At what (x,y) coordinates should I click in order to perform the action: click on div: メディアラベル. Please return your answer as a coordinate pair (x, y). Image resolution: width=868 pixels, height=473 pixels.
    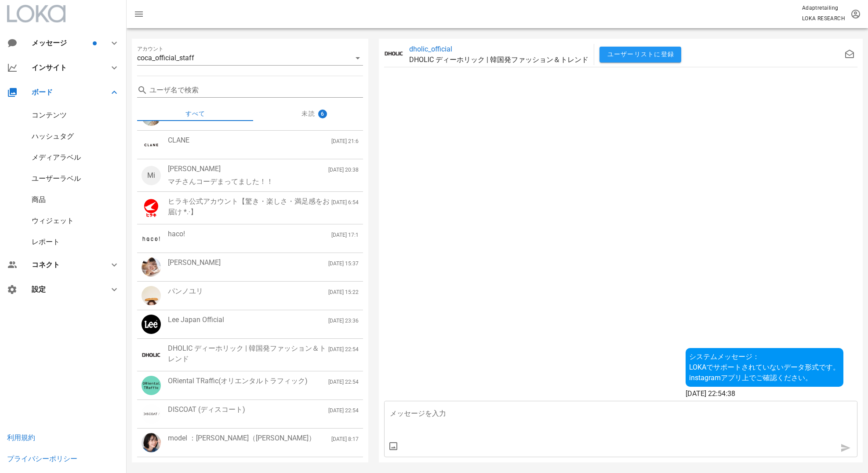
    Looking at the image, I should click on (56, 157).